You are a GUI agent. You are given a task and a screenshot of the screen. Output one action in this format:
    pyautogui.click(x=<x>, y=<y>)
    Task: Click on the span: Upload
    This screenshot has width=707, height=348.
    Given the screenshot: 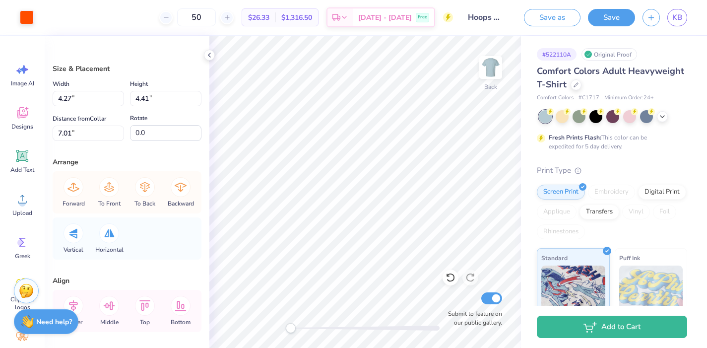 What is the action you would take?
    pyautogui.click(x=22, y=213)
    